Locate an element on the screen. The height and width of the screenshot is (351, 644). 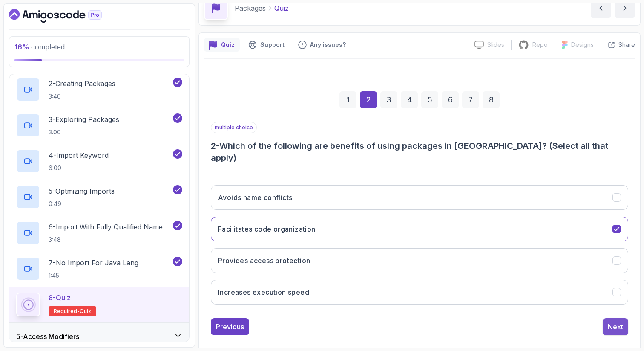
p: 3:46 is located at coordinates (82, 96).